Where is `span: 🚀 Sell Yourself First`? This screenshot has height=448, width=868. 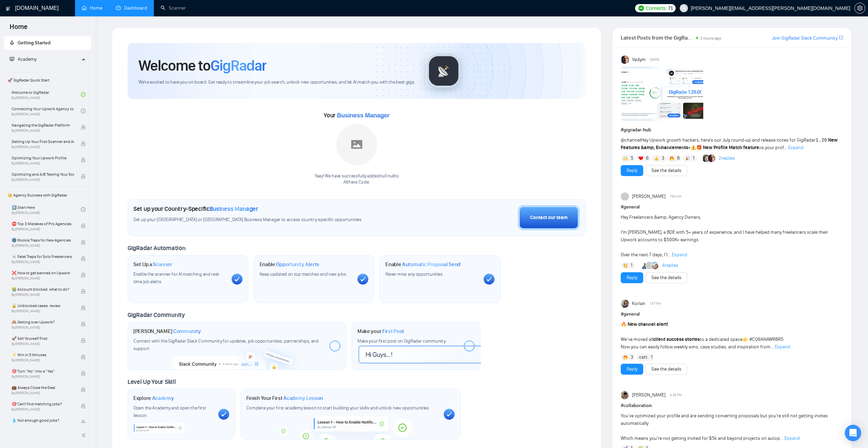 span: 🚀 Sell Yourself First is located at coordinates (43, 339).